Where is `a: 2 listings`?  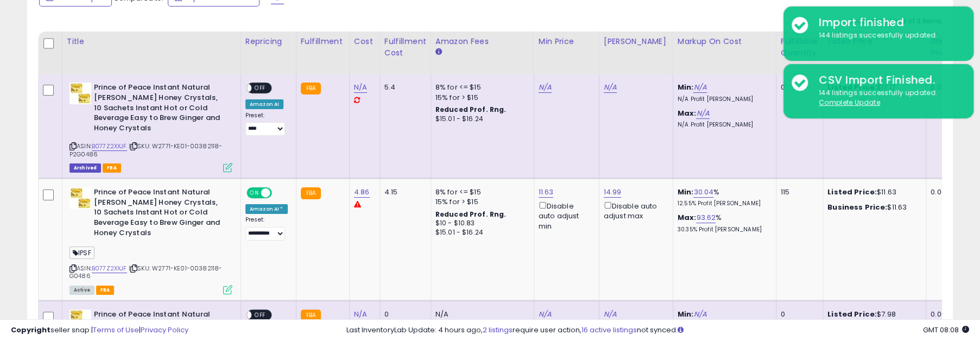 a: 2 listings is located at coordinates (497, 329).